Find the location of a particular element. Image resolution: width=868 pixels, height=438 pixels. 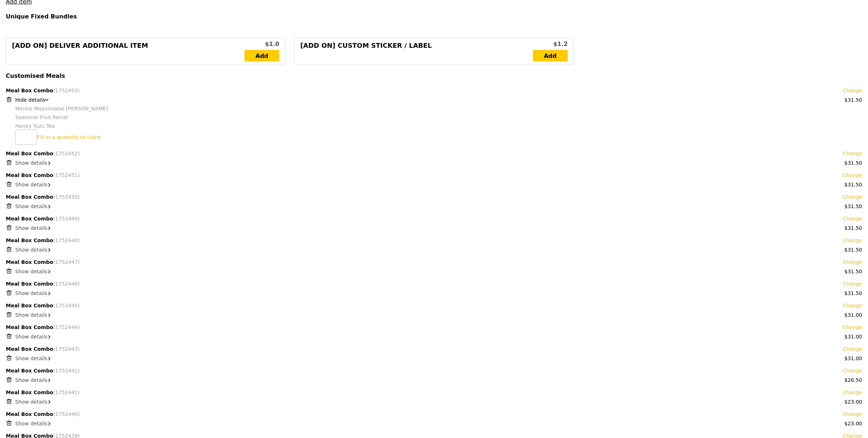

span: (1752445) is located at coordinates (67, 306).